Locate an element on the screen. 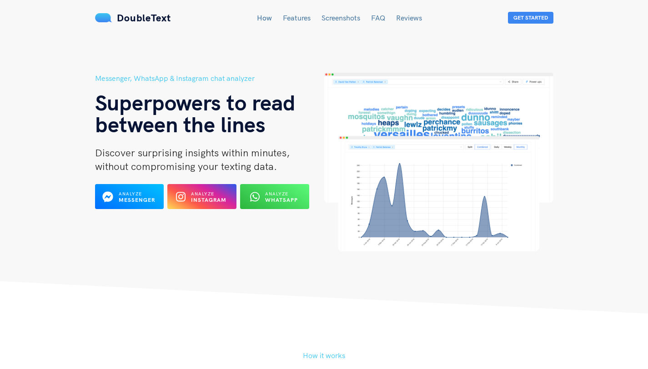 This screenshot has width=648, height=369. h5: Messenger, WhatsApp & Instagram chat analyzer is located at coordinates (210, 78).